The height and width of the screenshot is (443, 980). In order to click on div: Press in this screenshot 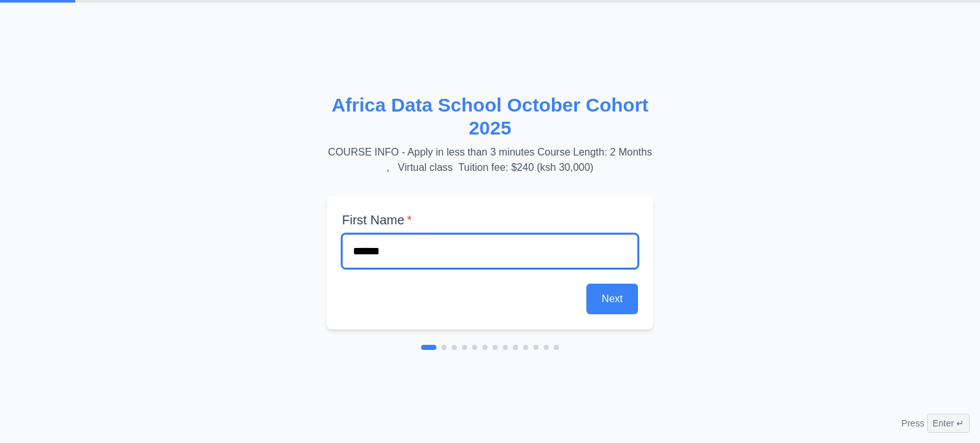, I will do `click(935, 423)`.